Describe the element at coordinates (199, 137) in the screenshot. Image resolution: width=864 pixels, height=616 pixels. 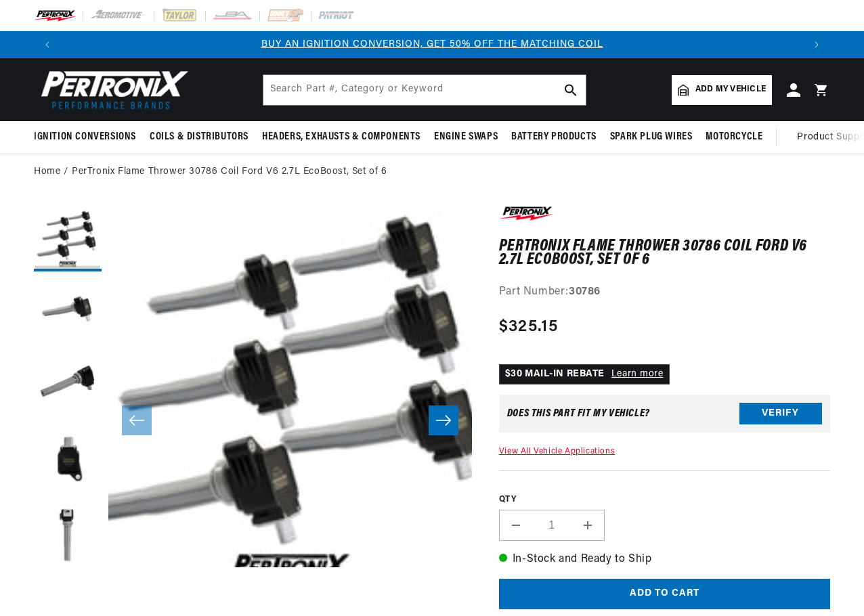
I see `summary: Coils & Distributors` at that location.